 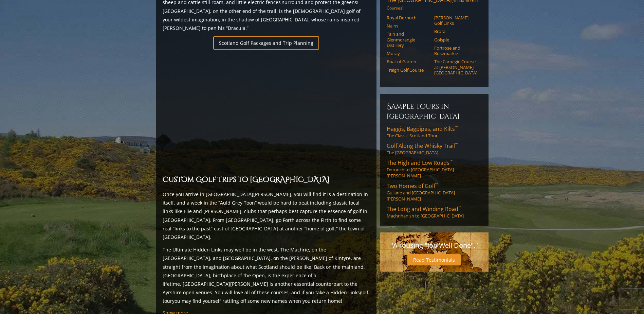 I want to click on a: Boat of Garten, so click(x=408, y=62).